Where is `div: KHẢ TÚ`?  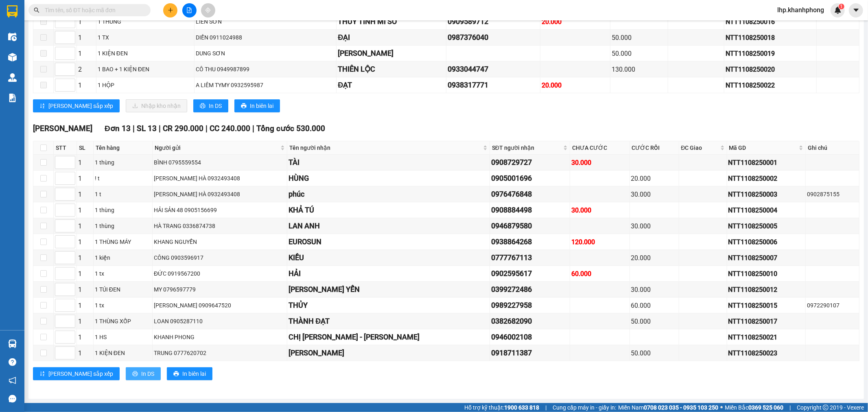 div: KHẢ TÚ is located at coordinates (388, 210).